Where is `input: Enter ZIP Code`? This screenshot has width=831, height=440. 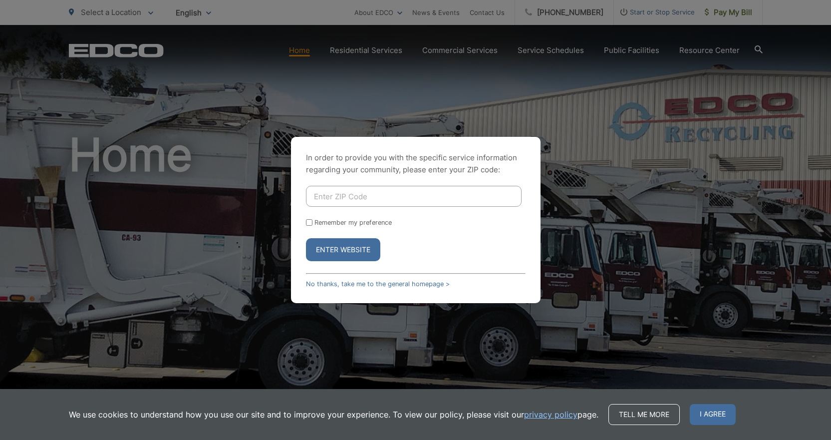 input: Enter ZIP Code is located at coordinates (414, 196).